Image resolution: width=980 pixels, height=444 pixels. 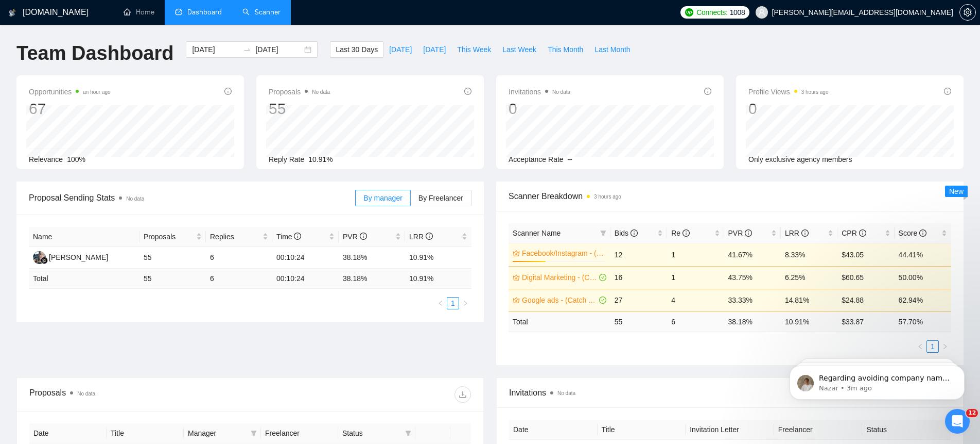 I want to click on span: Time, so click(x=288, y=236).